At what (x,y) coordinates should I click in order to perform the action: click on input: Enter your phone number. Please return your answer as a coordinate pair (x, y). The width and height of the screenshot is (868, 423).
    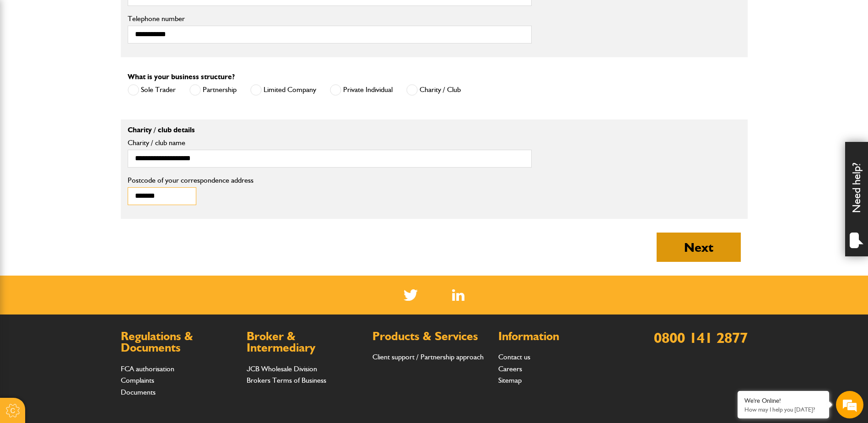
    Looking at the image, I should click on (89, 149).